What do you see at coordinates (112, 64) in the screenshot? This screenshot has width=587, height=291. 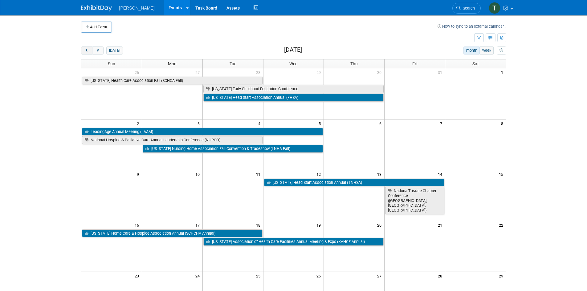 I see `span: Sun` at bounding box center [112, 64].